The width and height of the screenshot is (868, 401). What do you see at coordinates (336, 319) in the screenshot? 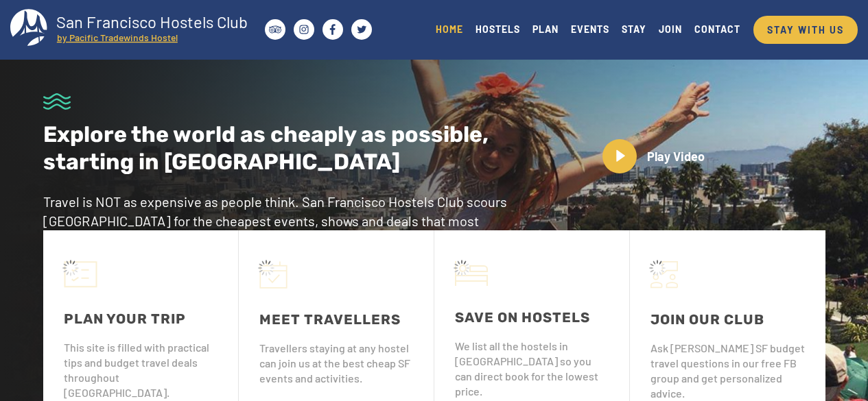
I see `div: MEET TRAVELLERS` at bounding box center [336, 319].